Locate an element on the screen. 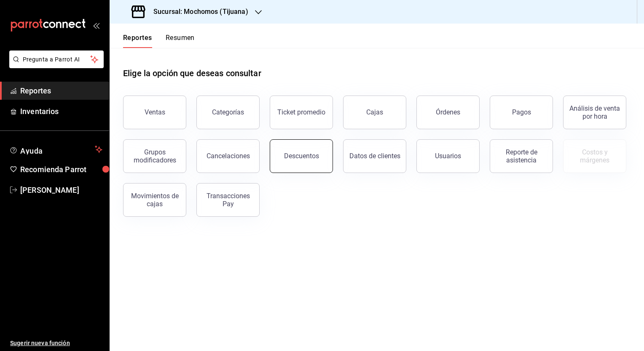 The image size is (644, 351). button: Ticket promedio is located at coordinates (301, 113).